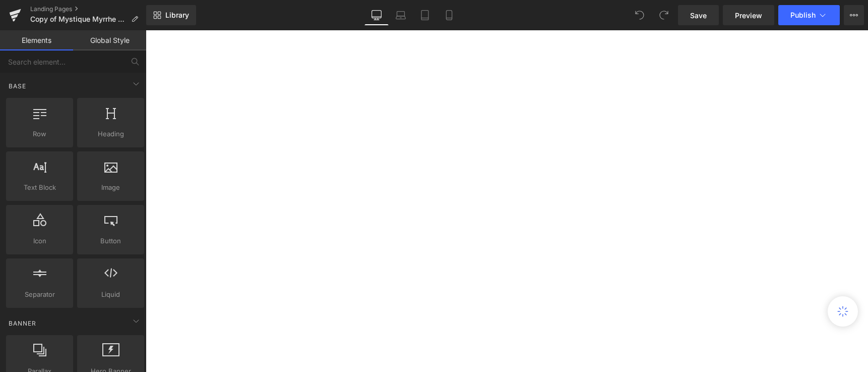 This screenshot has width=868, height=372. I want to click on a: Mobile, so click(449, 15).